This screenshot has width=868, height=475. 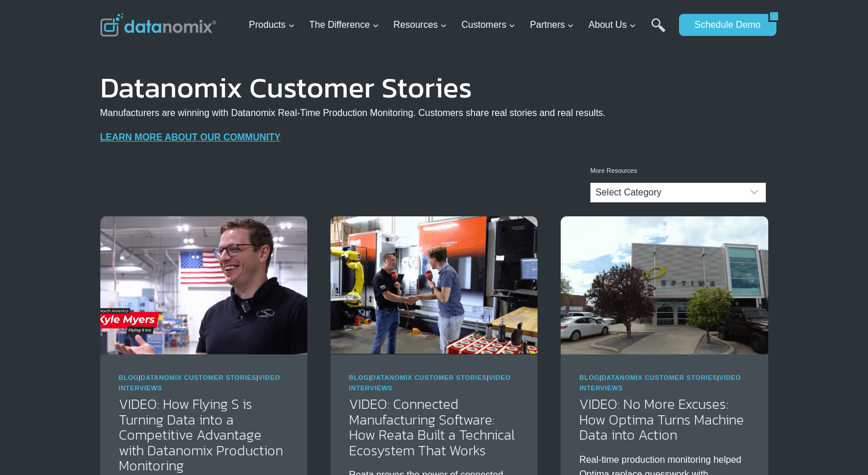 I want to click on img: Discover how Optima Manufacturing uses Datanomix to turn raw machine data into real-time insights..., so click(x=664, y=286).